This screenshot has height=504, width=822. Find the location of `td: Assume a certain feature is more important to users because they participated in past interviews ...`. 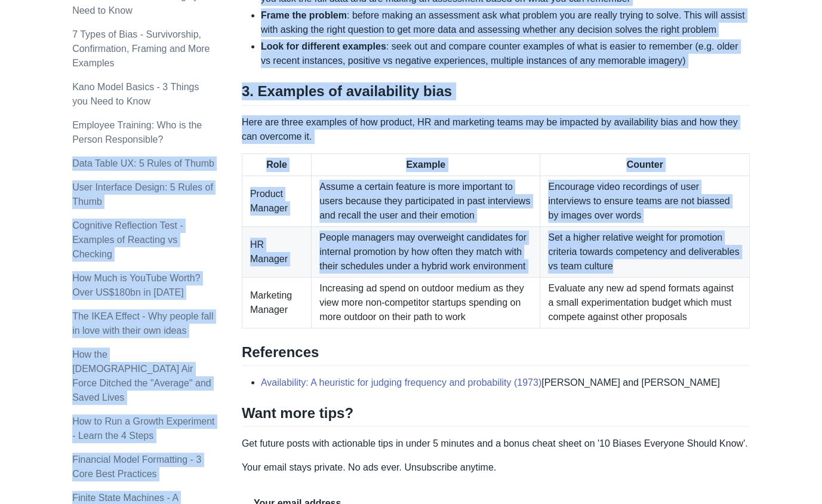

td: Assume a certain feature is more important to users because they participated in past interviews ... is located at coordinates (426, 201).